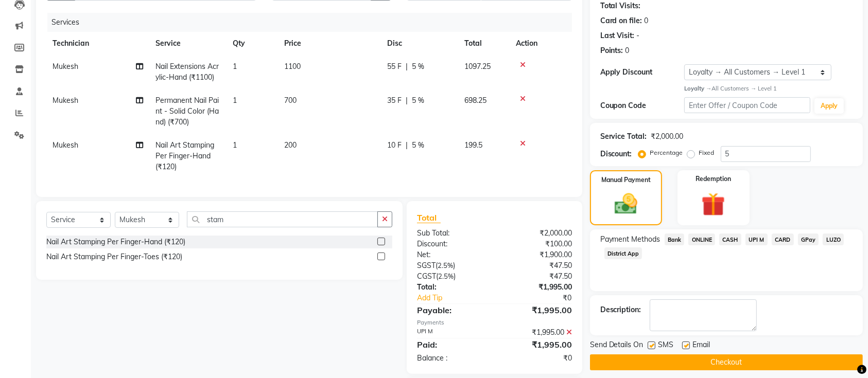 Image resolution: width=868 pixels, height=378 pixels. What do you see at coordinates (621, 21) in the screenshot?
I see `div: Card on file:` at bounding box center [621, 21].